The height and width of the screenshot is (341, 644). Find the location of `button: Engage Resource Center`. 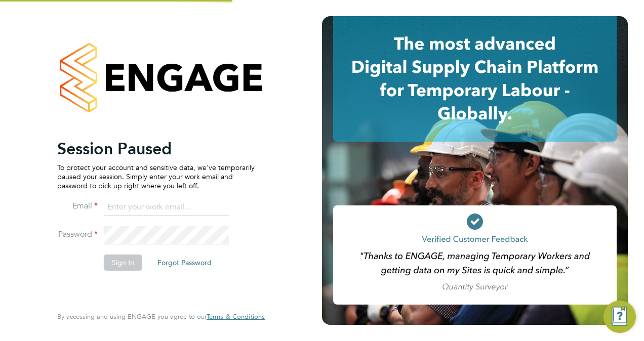

button: Engage Resource Center is located at coordinates (620, 317).